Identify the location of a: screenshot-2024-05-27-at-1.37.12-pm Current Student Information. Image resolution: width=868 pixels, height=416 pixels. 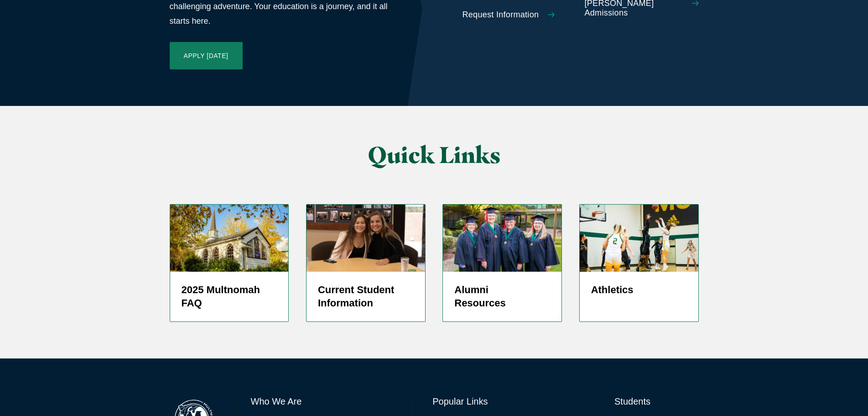
(366, 263).